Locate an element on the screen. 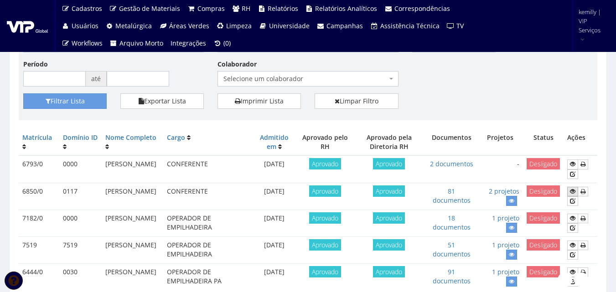  a: 81 documentos is located at coordinates (451, 196).